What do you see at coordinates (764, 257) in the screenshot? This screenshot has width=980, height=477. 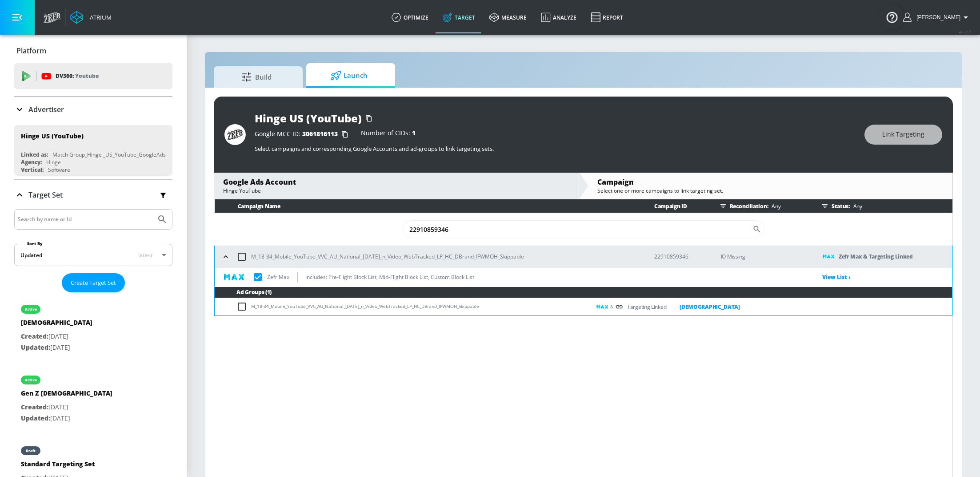 I see `p: IO Missing` at bounding box center [764, 257].